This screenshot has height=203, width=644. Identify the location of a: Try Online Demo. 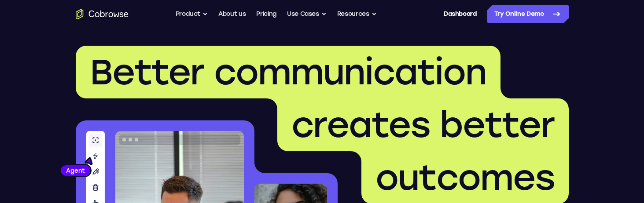
(528, 14).